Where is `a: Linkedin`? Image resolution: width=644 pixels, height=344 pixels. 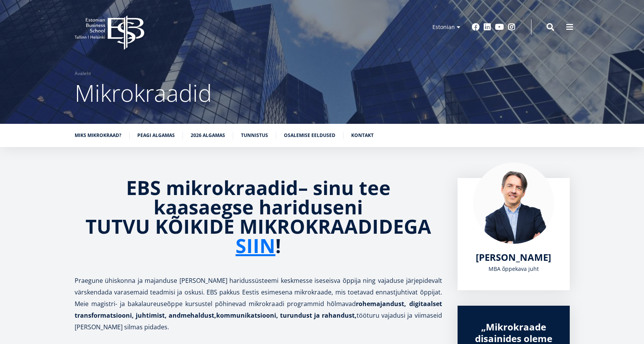
a: Linkedin is located at coordinates (487, 27).